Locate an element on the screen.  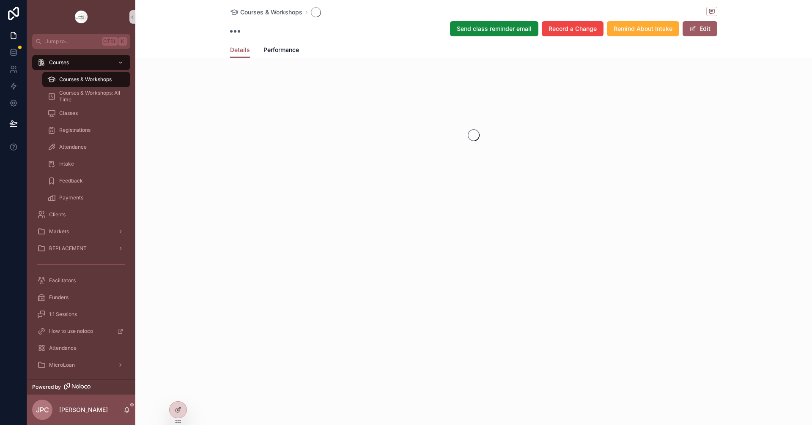
span: MicroLoan is located at coordinates (62, 365).